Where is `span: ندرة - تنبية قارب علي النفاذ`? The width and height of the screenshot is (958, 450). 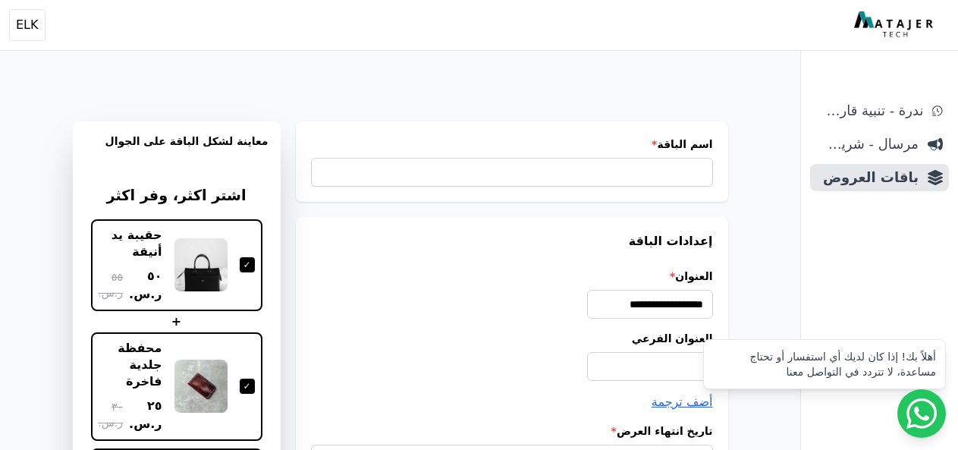 span: ندرة - تنبية قارب علي النفاذ is located at coordinates (869, 111).